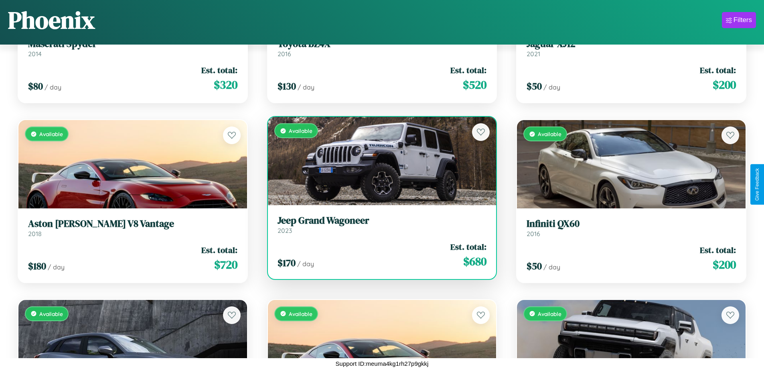  I want to click on a: Jeep Grand Wagoneer2023, so click(382, 224).